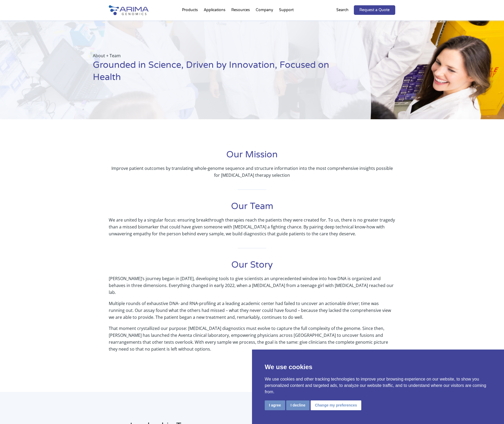 This screenshot has height=424, width=504. What do you see at coordinates (342, 10) in the screenshot?
I see `p: Search` at bounding box center [342, 10].